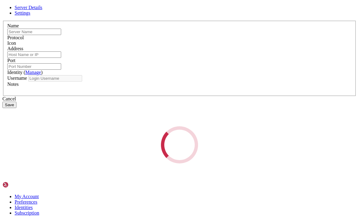  Describe the element at coordinates (26, 202) in the screenshot. I see `a: Preferences` at that location.